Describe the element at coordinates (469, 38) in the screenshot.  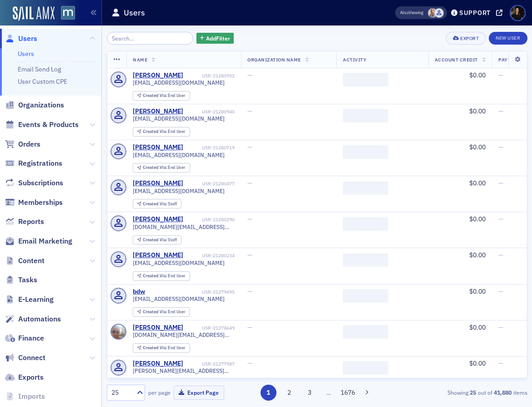
I see `div: Export` at that location.